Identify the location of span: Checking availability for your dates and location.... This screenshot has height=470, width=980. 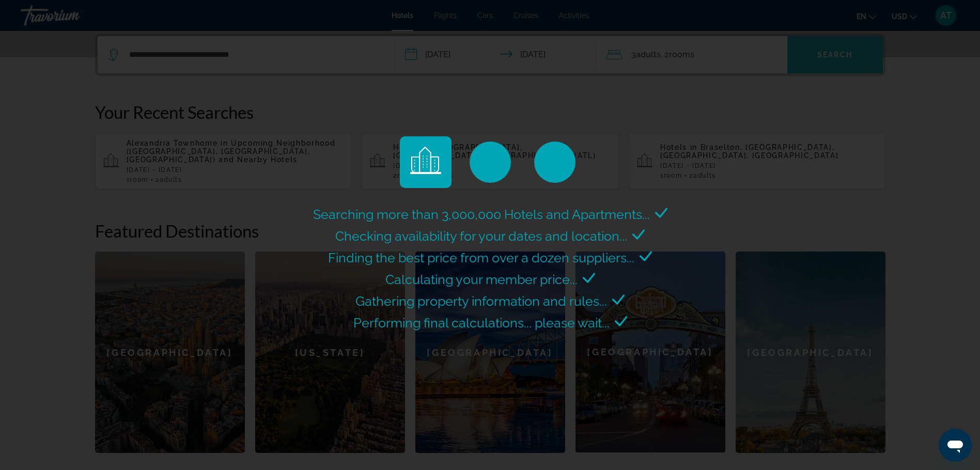
(481, 236).